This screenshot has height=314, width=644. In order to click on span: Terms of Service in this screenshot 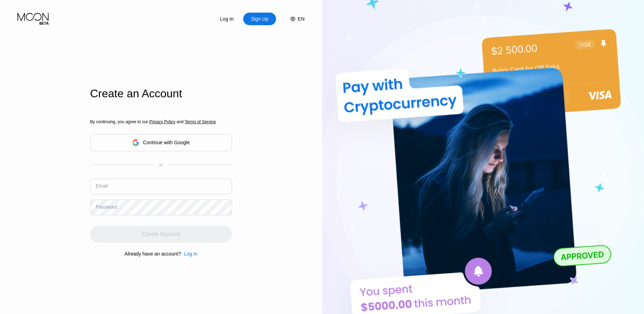, I will do `click(200, 121)`.